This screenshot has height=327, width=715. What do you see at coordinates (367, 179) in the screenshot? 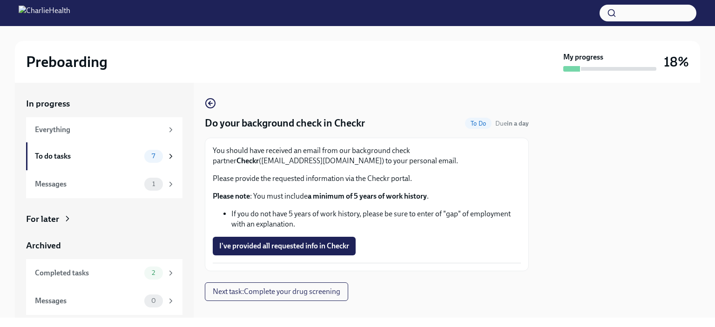
I see `p: Please provide the requested information via the Checkr portal.` at bounding box center [367, 179].